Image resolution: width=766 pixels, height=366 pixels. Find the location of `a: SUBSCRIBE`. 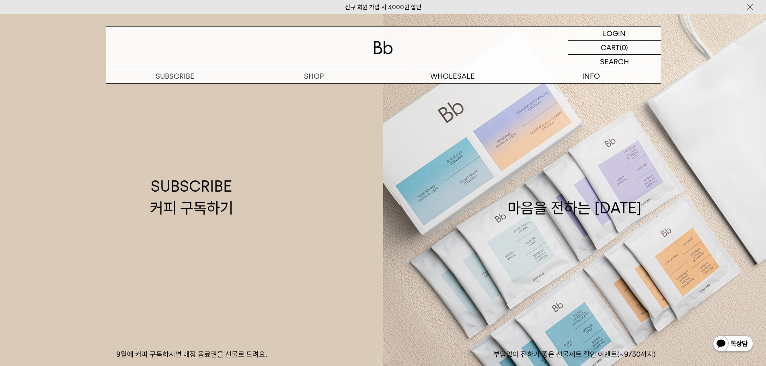

a: SUBSCRIBE is located at coordinates (175, 76).